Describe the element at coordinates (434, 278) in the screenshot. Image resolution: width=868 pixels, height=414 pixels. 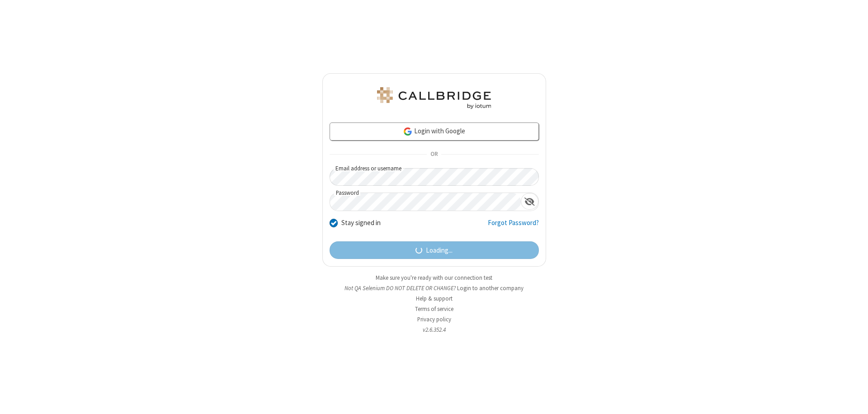
I see `a: Make sure you're ready with our connection test` at that location.